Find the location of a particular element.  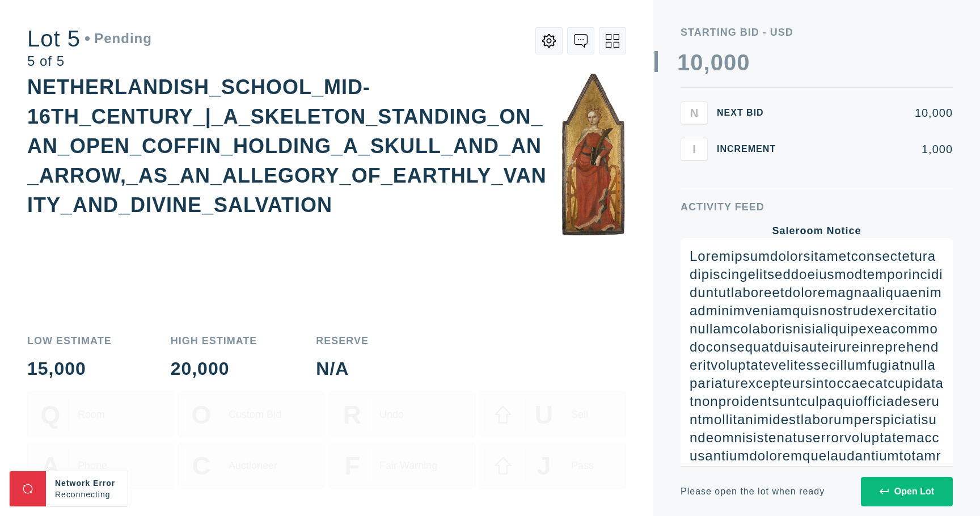

div: 1 is located at coordinates (683, 62).